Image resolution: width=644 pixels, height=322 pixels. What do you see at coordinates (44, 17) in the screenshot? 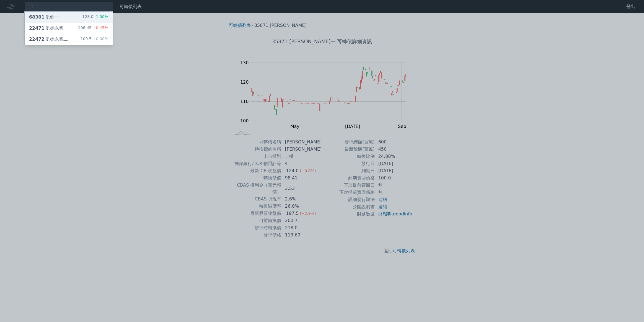
I see `div: 汎銓一` at bounding box center [44, 17].